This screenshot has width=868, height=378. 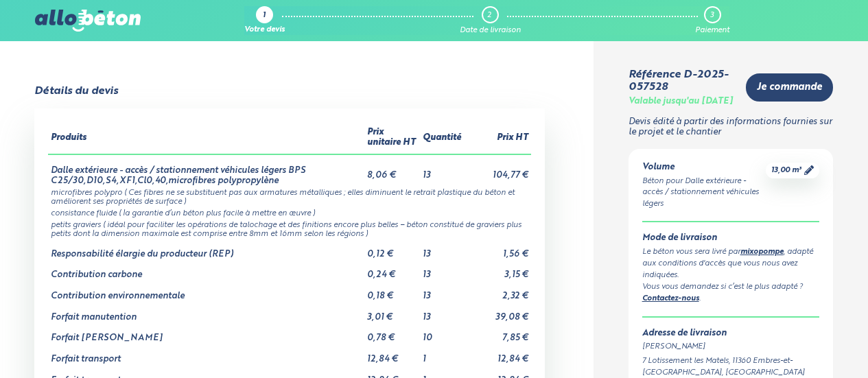 What do you see at coordinates (490, 21) in the screenshot?
I see `a: 2 Date de livraison` at bounding box center [490, 21].